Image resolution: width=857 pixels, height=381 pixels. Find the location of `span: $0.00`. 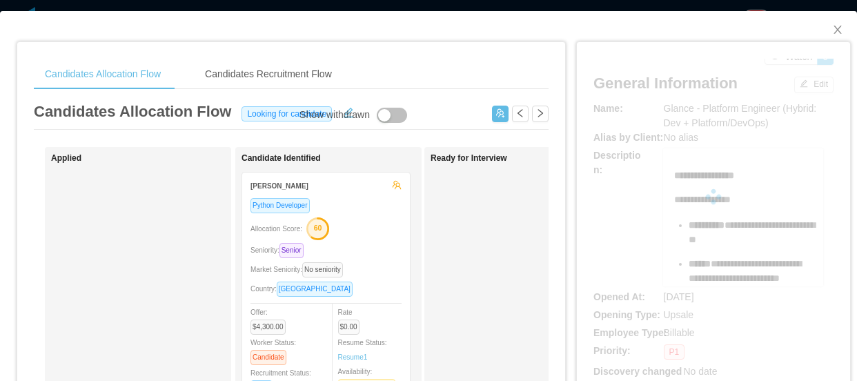

span: $0.00 is located at coordinates (348, 327).